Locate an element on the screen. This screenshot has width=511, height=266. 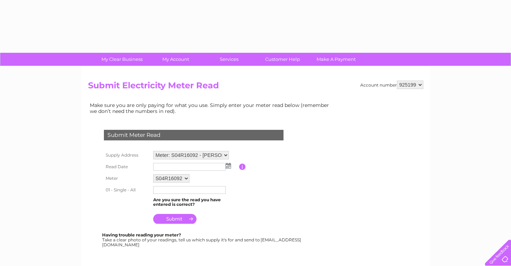
th: Supply Address is located at coordinates (127, 155).